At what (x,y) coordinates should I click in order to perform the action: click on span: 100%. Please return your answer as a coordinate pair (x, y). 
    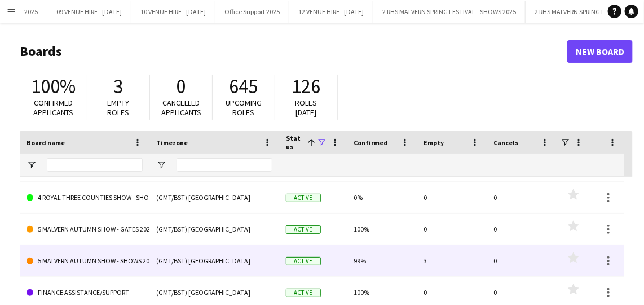
    Looking at the image, I should click on (53, 87).